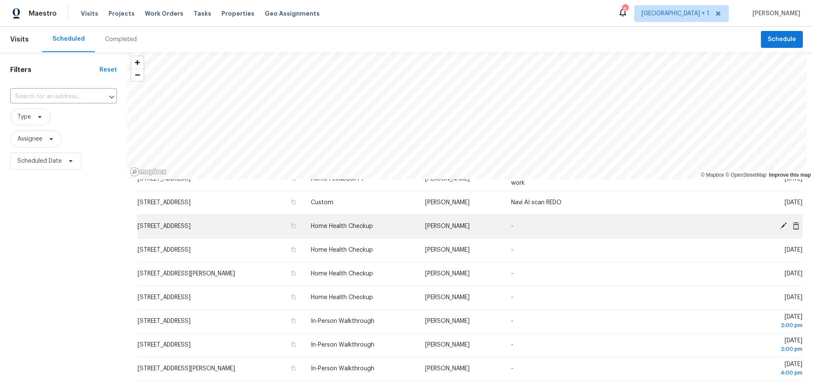  What do you see at coordinates (148, 172) in the screenshot?
I see `a: Mapbox homepage` at bounding box center [148, 172].